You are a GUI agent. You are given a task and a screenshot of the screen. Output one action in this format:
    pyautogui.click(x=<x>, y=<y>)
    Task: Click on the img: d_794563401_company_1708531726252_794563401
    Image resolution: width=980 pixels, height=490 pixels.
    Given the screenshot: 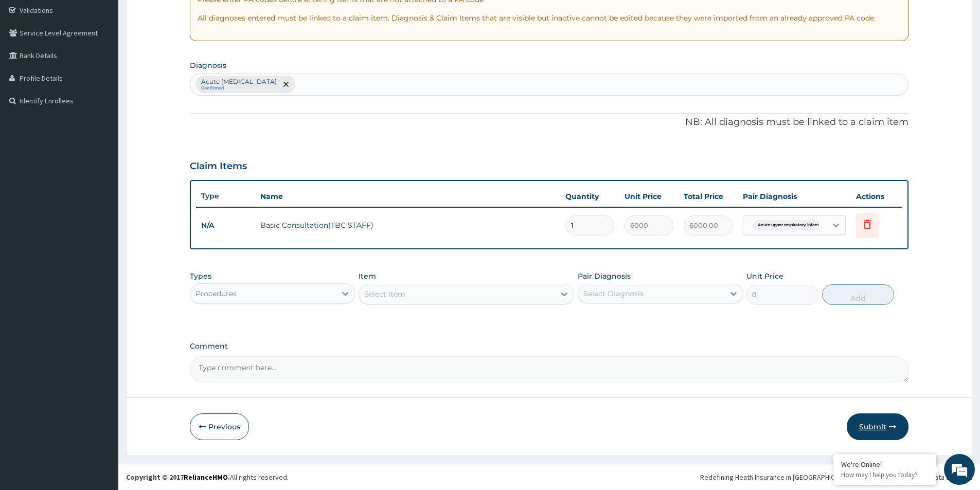 What is the action you would take?
    pyautogui.click(x=30, y=64)
    